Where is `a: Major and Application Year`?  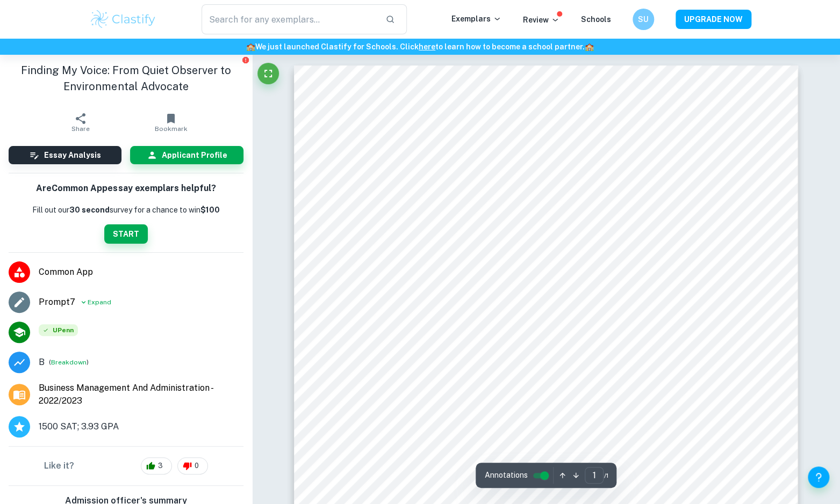 a: Major and Application Year is located at coordinates (141, 395).